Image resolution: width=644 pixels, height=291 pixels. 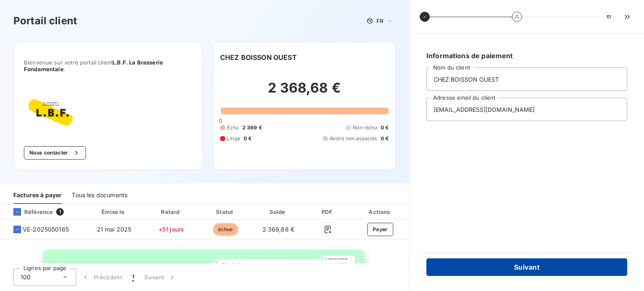 What do you see at coordinates (233, 128) in the screenshot?
I see `span: Échu` at bounding box center [233, 128].